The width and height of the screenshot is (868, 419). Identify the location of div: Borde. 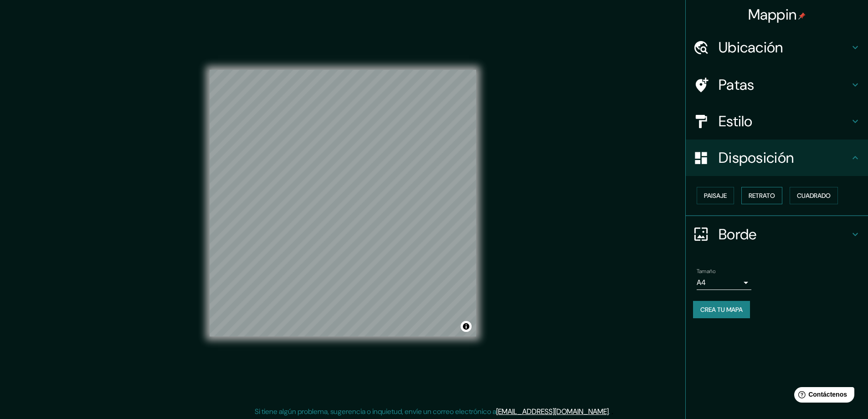
(777, 234).